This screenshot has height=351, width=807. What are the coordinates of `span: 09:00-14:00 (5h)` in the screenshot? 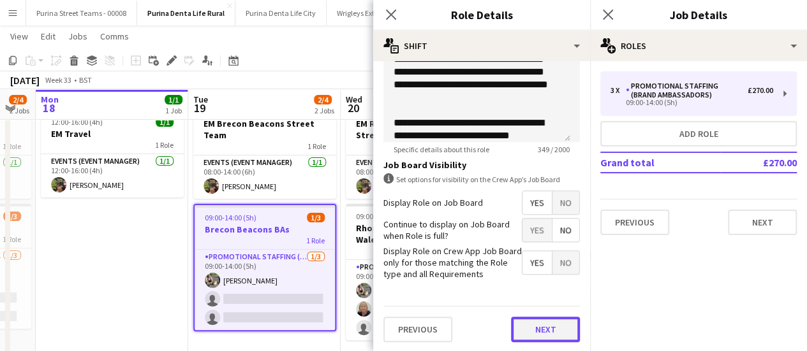 It's located at (230, 217).